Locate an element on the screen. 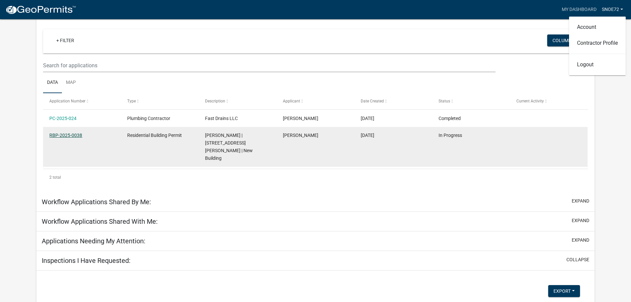  span: Applicant is located at coordinates (291, 101).